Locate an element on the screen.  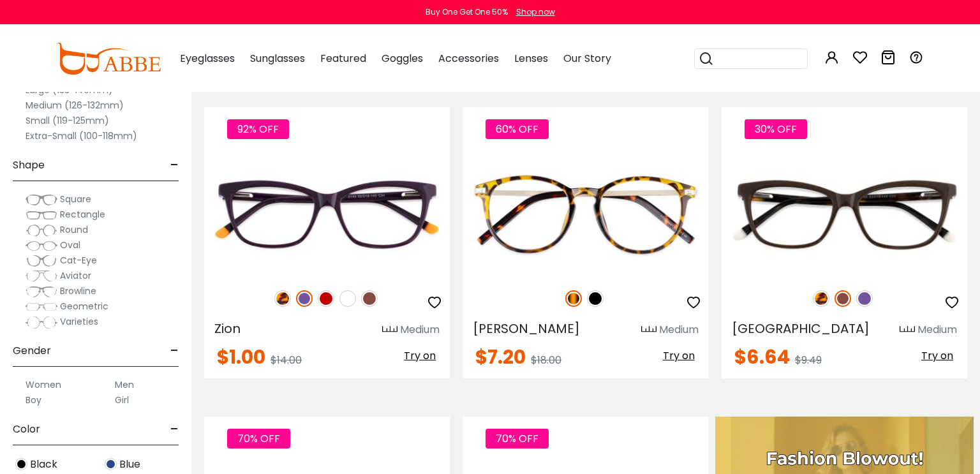
span: Accessories is located at coordinates (468, 58).